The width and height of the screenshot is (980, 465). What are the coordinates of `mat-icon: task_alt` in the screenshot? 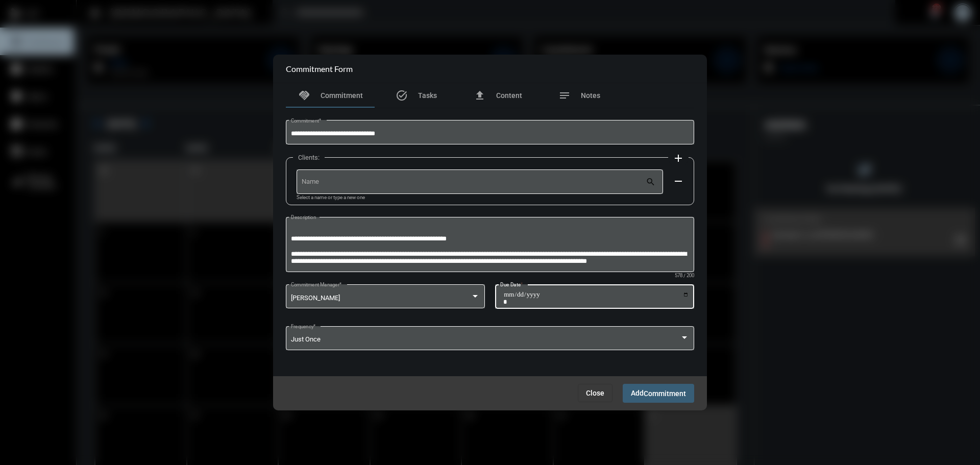 It's located at (402, 95).